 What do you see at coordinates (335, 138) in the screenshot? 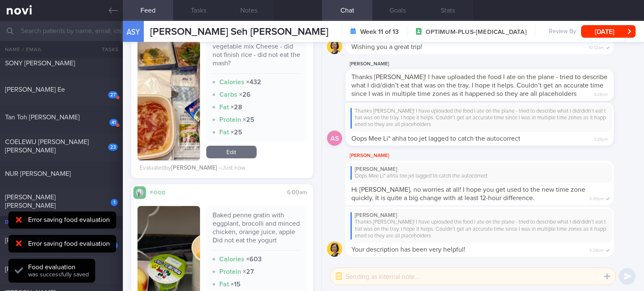
I see `div: AS` at bounding box center [335, 138].